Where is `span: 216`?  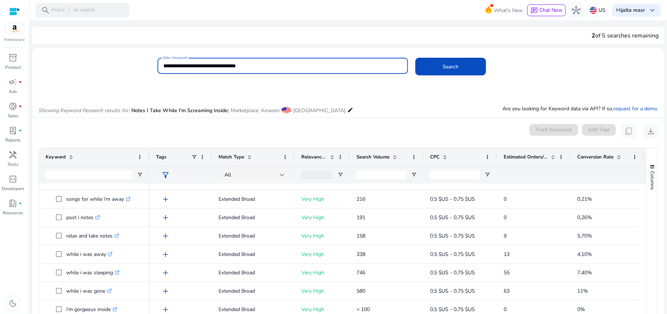
span: 216 is located at coordinates (361, 199).